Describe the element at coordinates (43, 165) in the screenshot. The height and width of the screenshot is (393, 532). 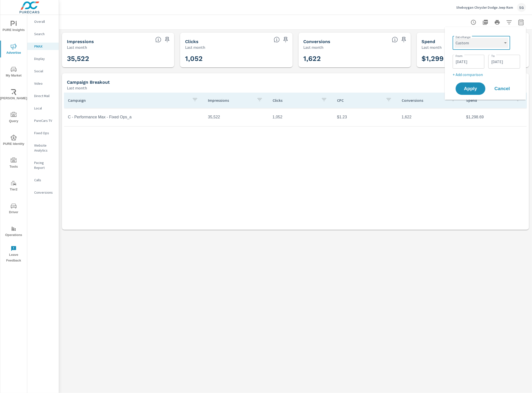
I see `div: Pacing Report` at that location.